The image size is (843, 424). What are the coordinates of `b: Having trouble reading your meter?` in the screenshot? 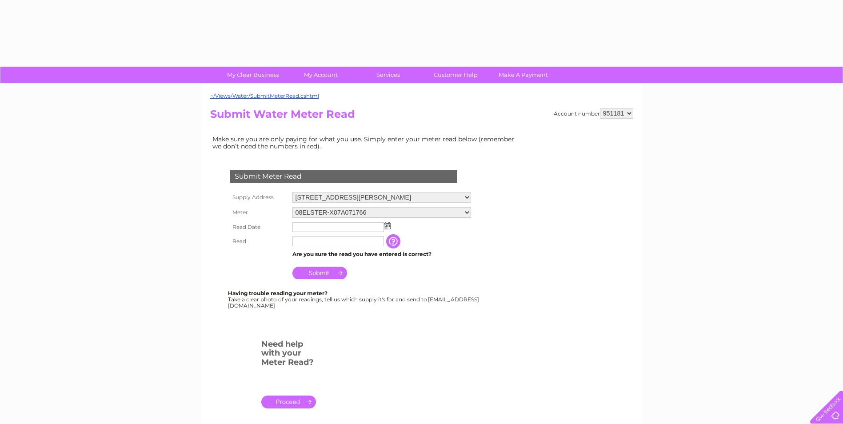 It's located at (278, 293).